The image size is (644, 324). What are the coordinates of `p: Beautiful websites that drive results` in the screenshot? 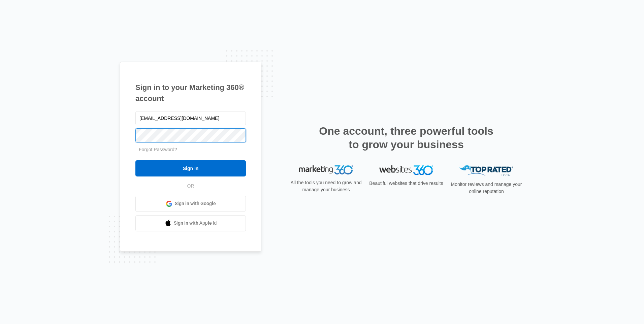 It's located at (406, 183).